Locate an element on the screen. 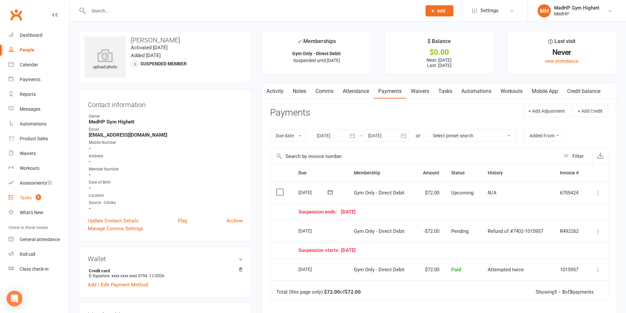 This screenshot has width=626, height=313. a: Calendar is located at coordinates (39, 65).